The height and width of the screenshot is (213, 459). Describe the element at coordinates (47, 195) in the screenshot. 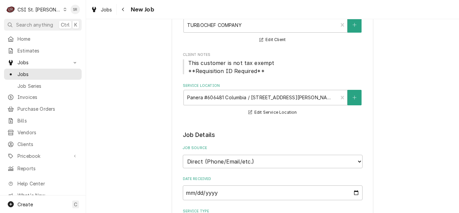

I see `span: What's New` at that location.